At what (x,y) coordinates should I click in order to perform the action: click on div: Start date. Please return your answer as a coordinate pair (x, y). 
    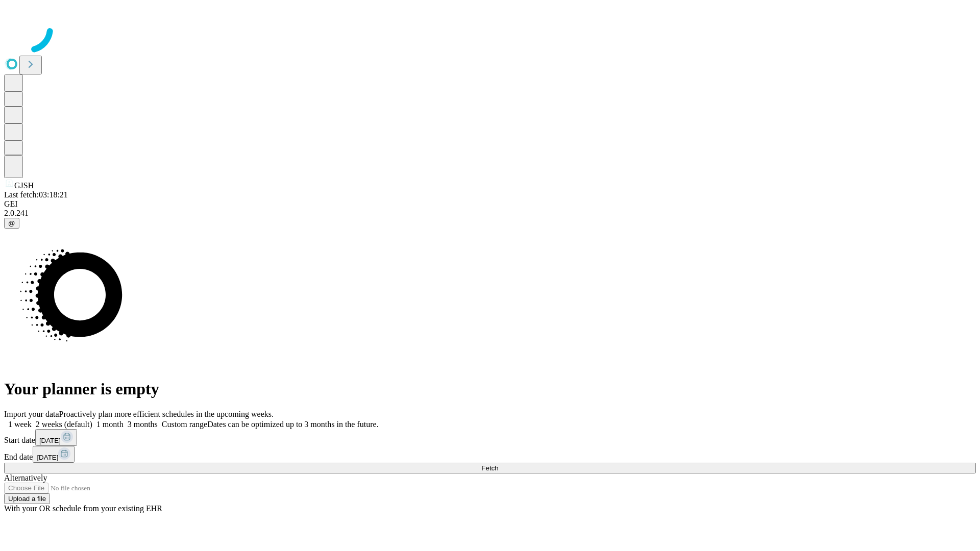
    Looking at the image, I should click on (490, 437).